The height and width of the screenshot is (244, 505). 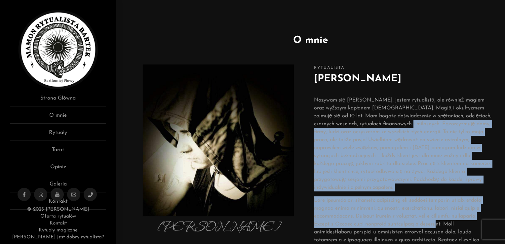 What do you see at coordinates (58, 169) in the screenshot?
I see `a: Opinie` at bounding box center [58, 169].